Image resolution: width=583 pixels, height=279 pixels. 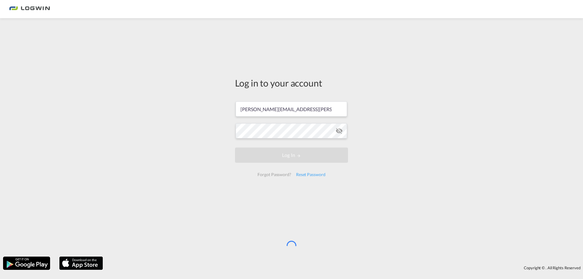 I want to click on md-icon: icon-eye-off, so click(x=339, y=131).